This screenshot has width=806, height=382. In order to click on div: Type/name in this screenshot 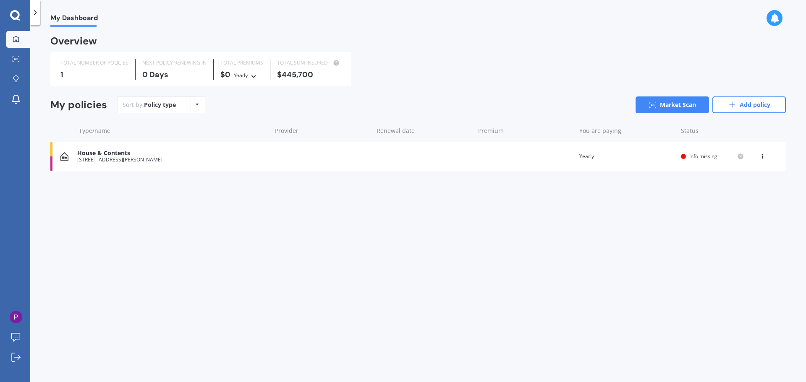, I will do `click(173, 131)`.